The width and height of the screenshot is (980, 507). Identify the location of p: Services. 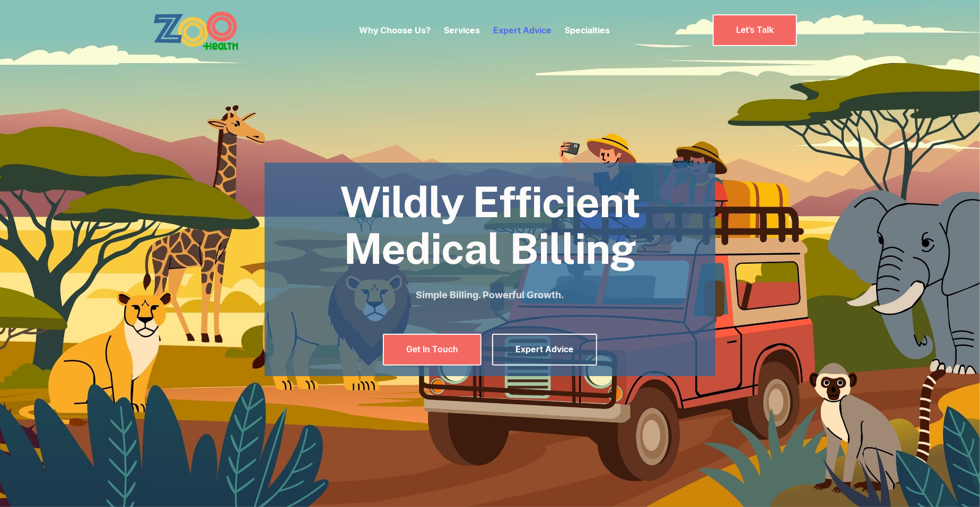
(462, 30).